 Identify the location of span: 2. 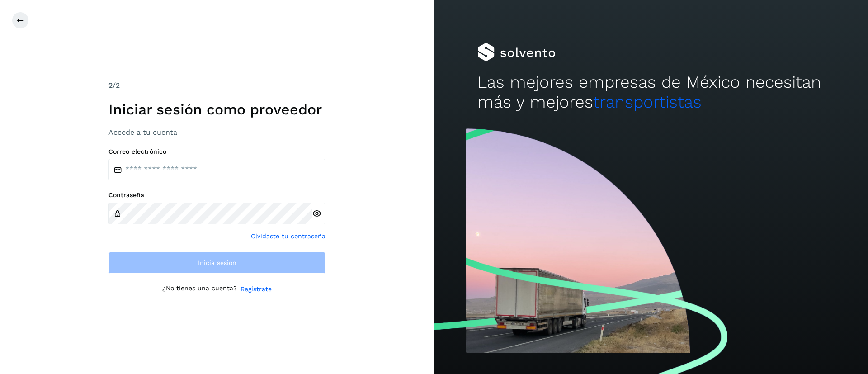
(110, 85).